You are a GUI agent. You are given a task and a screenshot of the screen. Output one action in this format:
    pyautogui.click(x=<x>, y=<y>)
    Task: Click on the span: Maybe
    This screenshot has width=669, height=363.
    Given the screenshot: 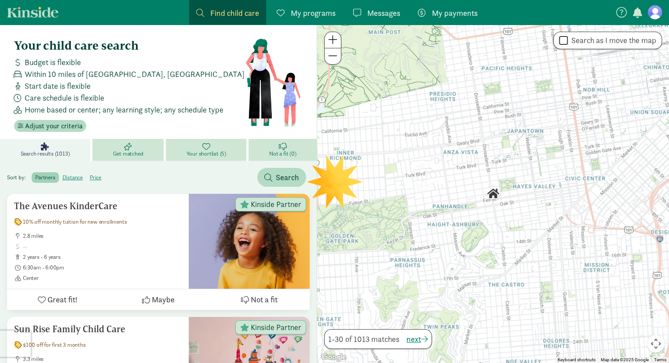 What is the action you would take?
    pyautogui.click(x=163, y=299)
    